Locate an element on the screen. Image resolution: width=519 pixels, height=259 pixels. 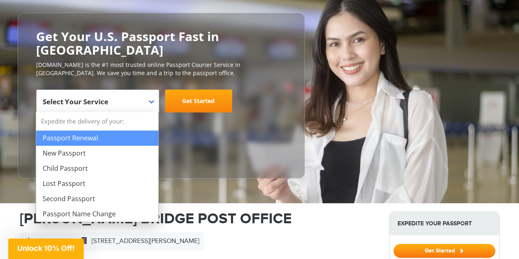
span: 7705699818 is located at coordinates (48, 241).